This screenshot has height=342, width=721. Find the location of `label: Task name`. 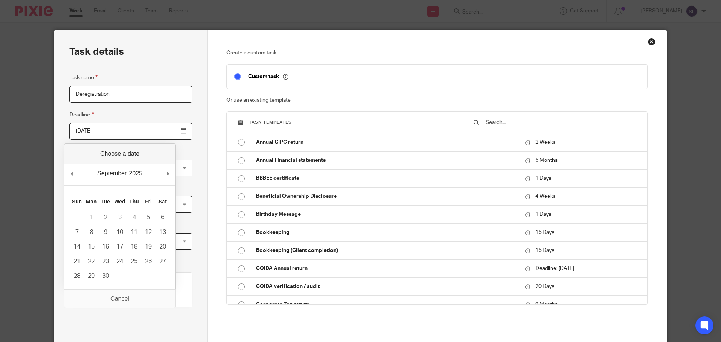

label: Task name is located at coordinates (83, 77).